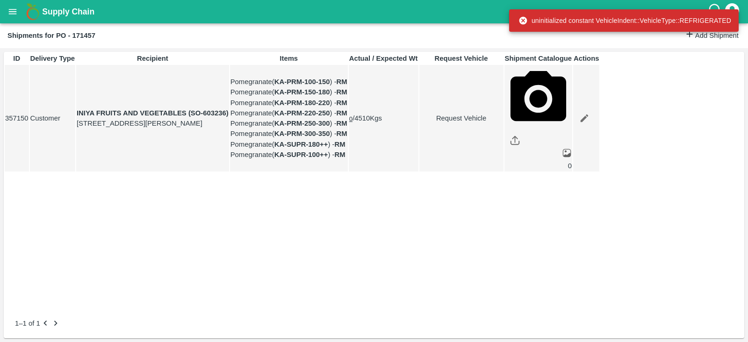  Describe the element at coordinates (625, 21) in the screenshot. I see `div: uninitialized constant VehicleIndent::VehicleType::REFRIGERATED` at that location.